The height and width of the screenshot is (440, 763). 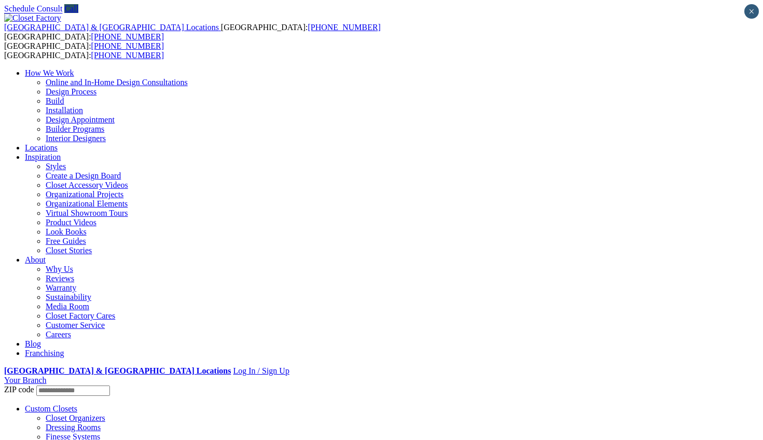 I want to click on a: Organizational Elements, so click(x=87, y=203).